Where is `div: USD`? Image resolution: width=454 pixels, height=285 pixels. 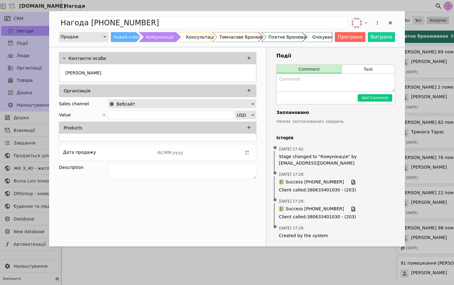
div: USD is located at coordinates (244, 115).